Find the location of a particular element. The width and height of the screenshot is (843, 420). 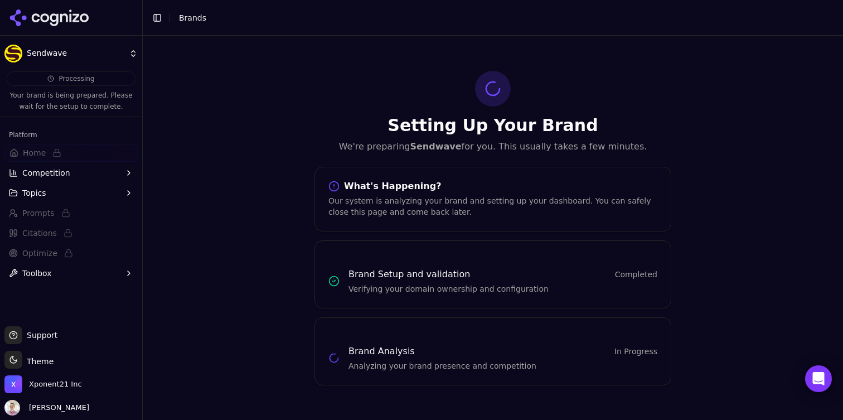

div: Open Intercom Messenger is located at coordinates (818, 378).